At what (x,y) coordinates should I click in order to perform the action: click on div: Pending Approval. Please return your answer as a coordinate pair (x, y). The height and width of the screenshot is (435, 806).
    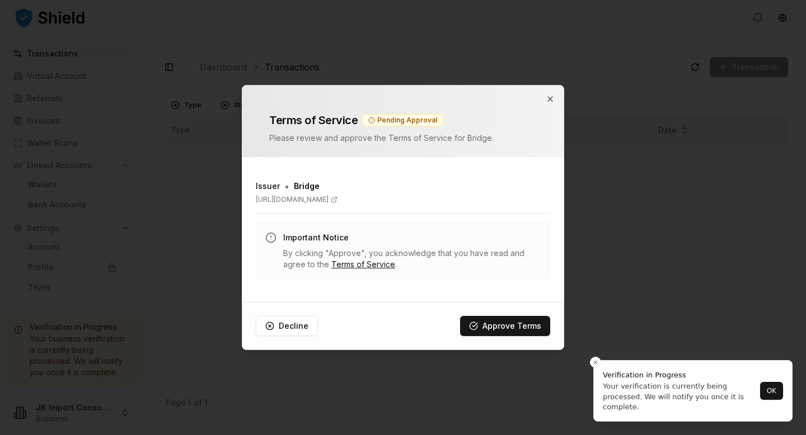
    Looking at the image, I should click on (402, 120).